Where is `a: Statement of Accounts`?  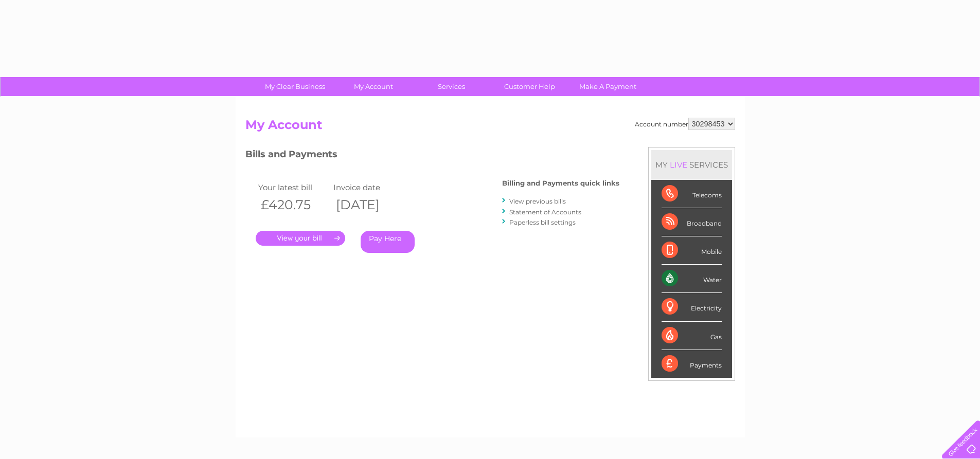 a: Statement of Accounts is located at coordinates (545, 212).